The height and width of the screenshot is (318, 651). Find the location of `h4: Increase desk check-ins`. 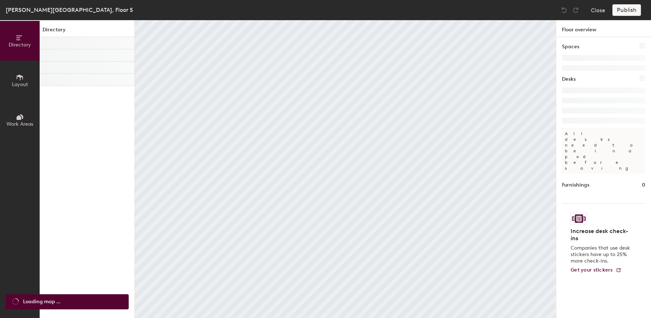

h4: Increase desk check-ins is located at coordinates (602, 235).